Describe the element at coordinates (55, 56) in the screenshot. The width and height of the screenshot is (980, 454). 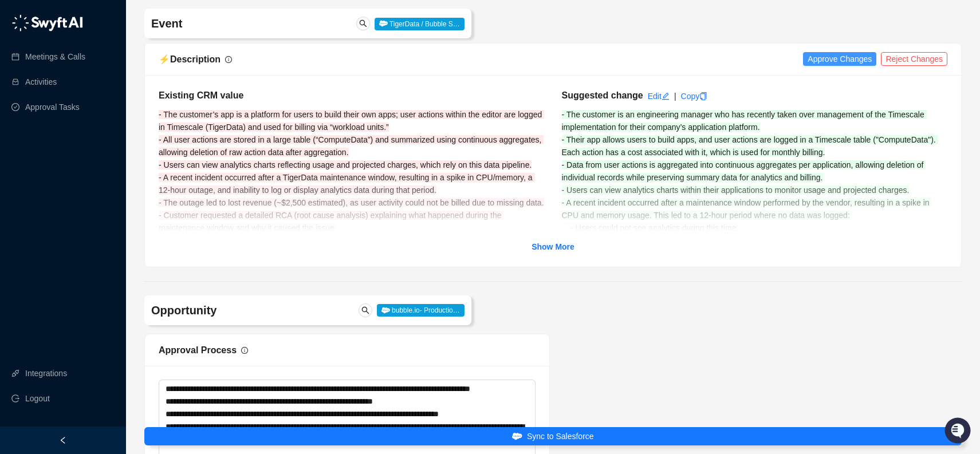
I see `a: Meetings & Calls` at that location.